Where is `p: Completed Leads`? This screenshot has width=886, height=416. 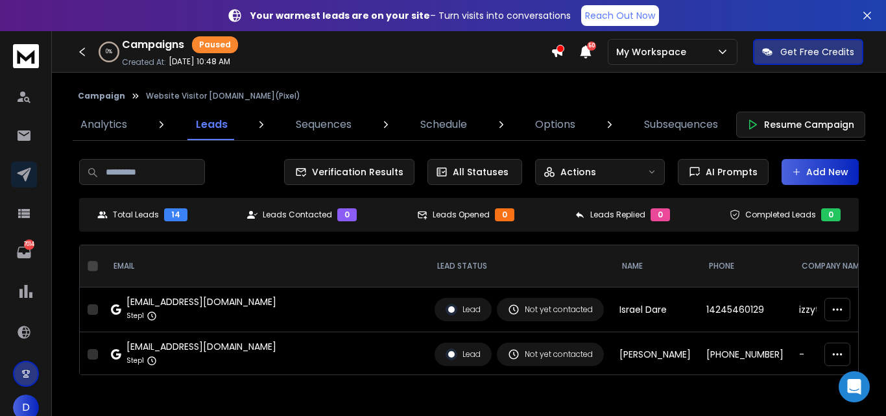
p: Completed Leads is located at coordinates (780, 215).